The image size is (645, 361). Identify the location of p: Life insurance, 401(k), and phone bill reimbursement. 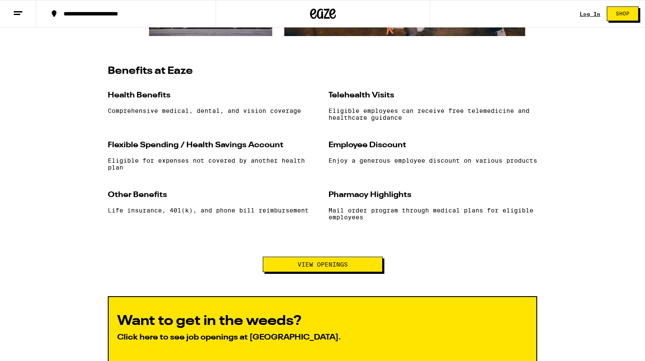
(212, 210).